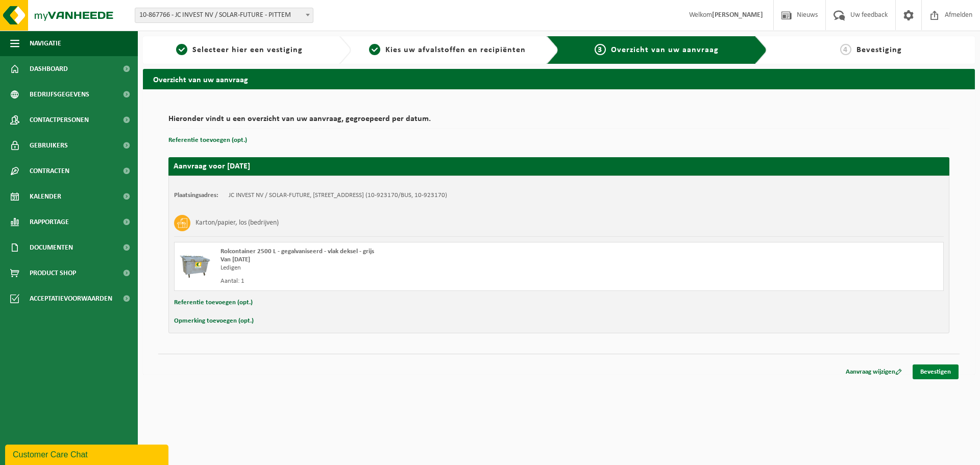 This screenshot has width=980, height=465. Describe the element at coordinates (665, 50) in the screenshot. I see `span: Overzicht van uw aanvraag` at that location.